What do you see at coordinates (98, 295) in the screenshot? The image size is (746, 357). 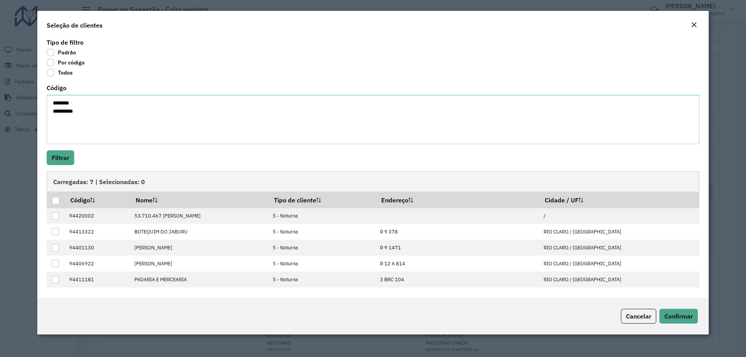 I see `td: 94410548` at bounding box center [98, 295].